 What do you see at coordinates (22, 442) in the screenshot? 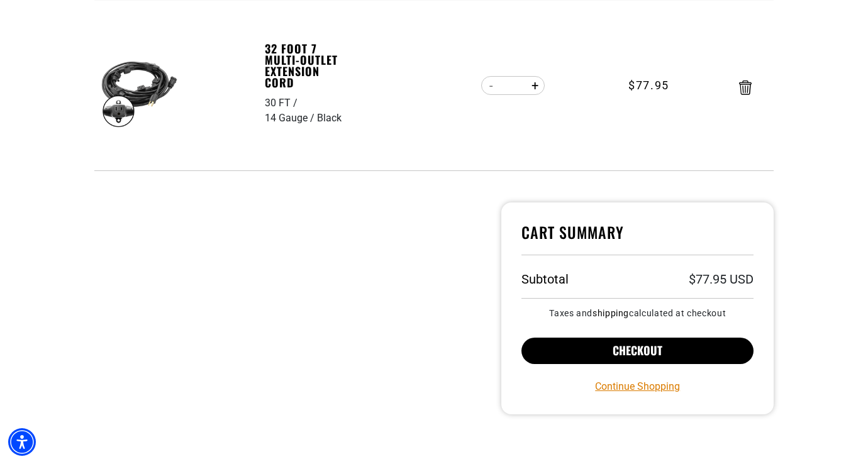
I see `div: Accessibility Menu` at bounding box center [22, 442].